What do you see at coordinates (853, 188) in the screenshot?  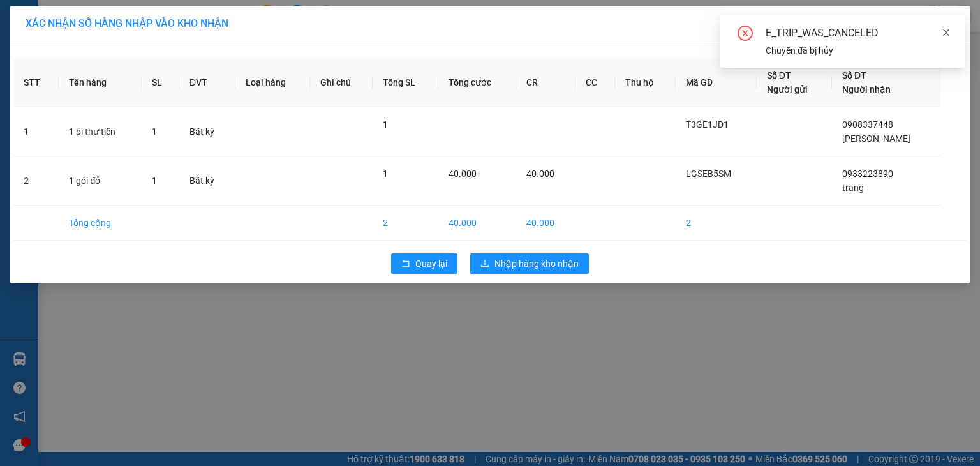 I see `span: trang` at bounding box center [853, 188].